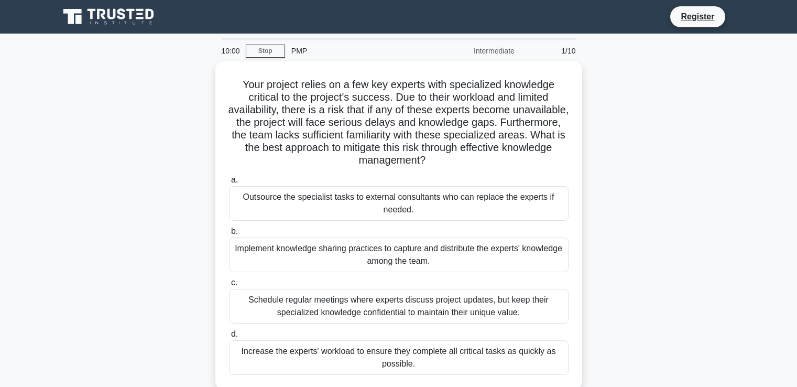  Describe the element at coordinates (234, 179) in the screenshot. I see `span: a.` at that location.